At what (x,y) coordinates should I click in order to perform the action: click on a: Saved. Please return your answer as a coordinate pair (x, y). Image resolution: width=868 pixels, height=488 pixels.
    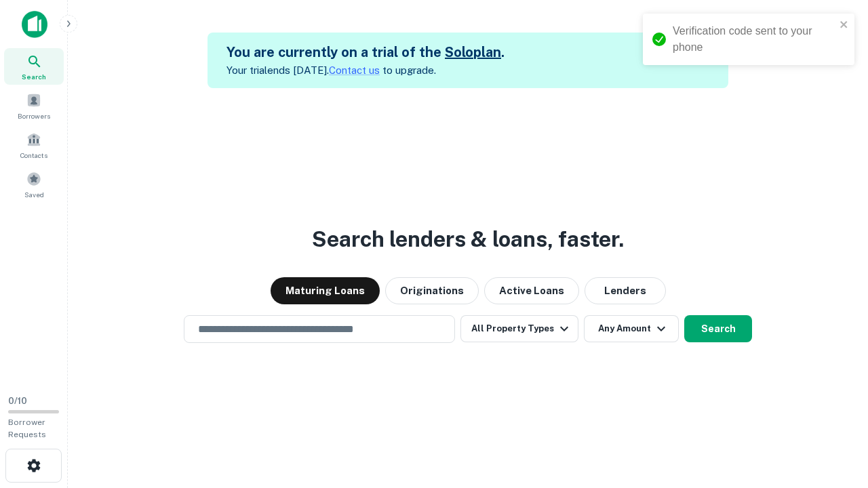
    Looking at the image, I should click on (34, 184).